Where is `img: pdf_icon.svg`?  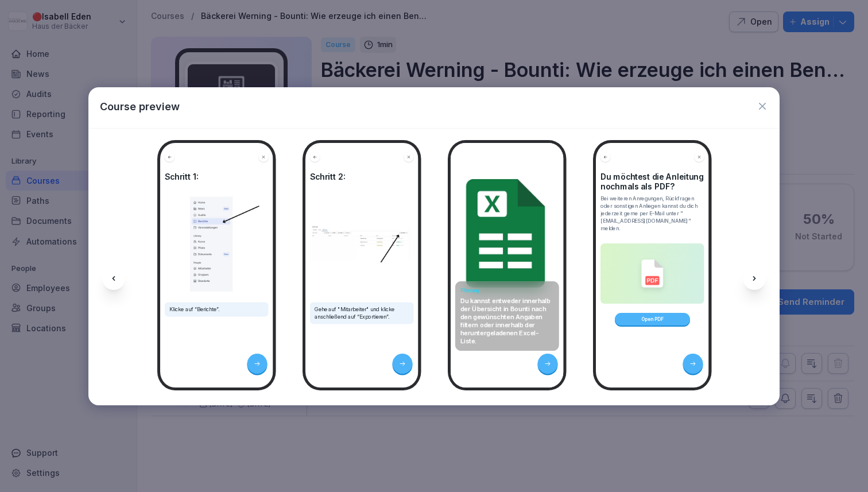
img: pdf_icon.svg is located at coordinates (652, 273).